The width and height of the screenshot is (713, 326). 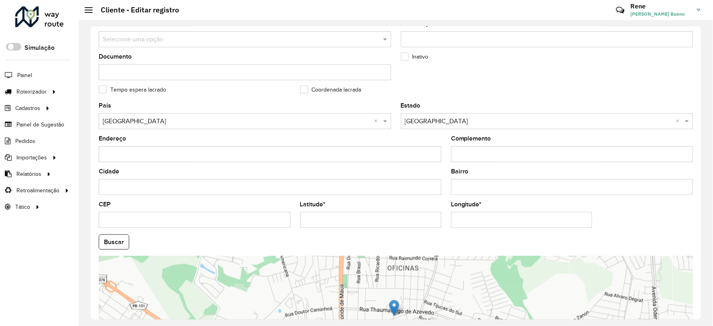 What do you see at coordinates (28, 108) in the screenshot?
I see `span: Cadastros` at bounding box center [28, 108].